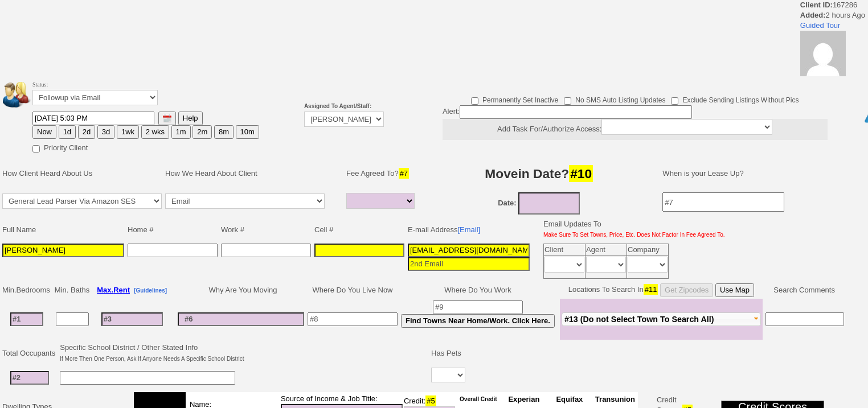  What do you see at coordinates (469, 229) in the screenshot?
I see `a: [Email]` at bounding box center [469, 229].